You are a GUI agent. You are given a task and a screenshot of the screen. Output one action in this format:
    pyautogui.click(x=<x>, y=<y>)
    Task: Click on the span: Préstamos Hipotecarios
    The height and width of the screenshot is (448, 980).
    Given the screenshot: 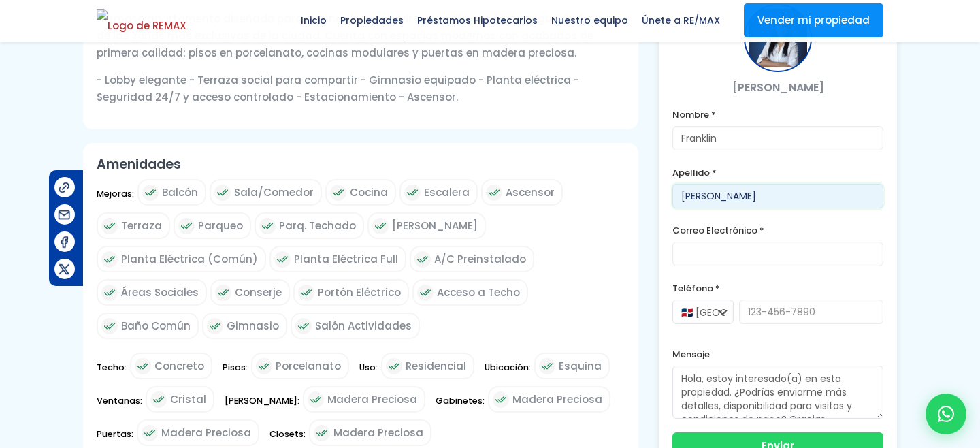 What is the action you would take?
    pyautogui.click(x=477, y=21)
    